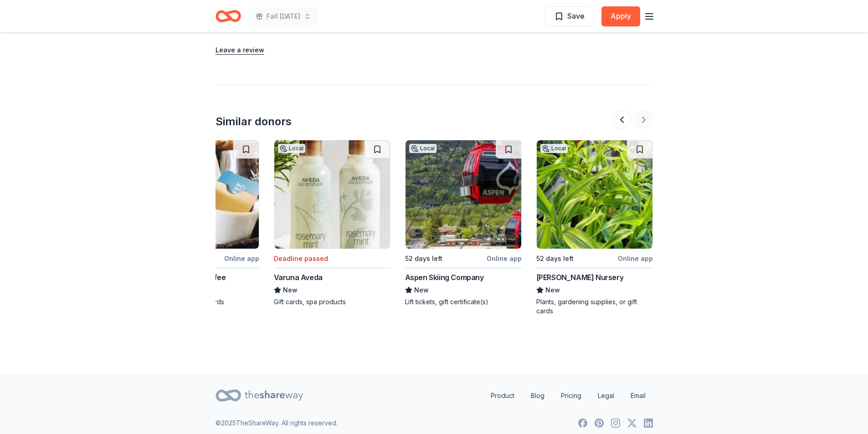 Image resolution: width=868 pixels, height=434 pixels. I want to click on div: Plants, gardening supplies, or gift cards, so click(595, 306).